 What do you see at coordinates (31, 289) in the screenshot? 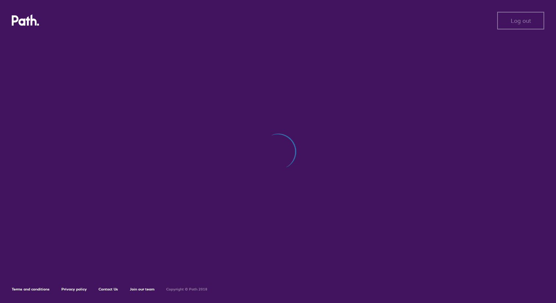
I see `a: Terms and conditions` at bounding box center [31, 289].